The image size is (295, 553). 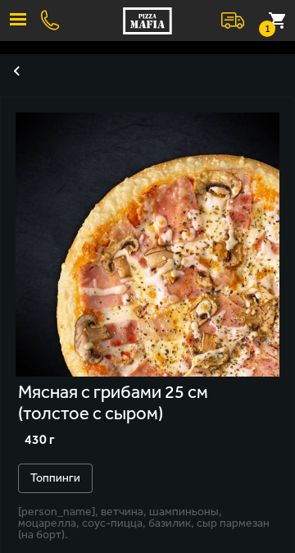 I want to click on div: Мясная с грибами 25 см (толстое с сыром), so click(x=148, y=403).